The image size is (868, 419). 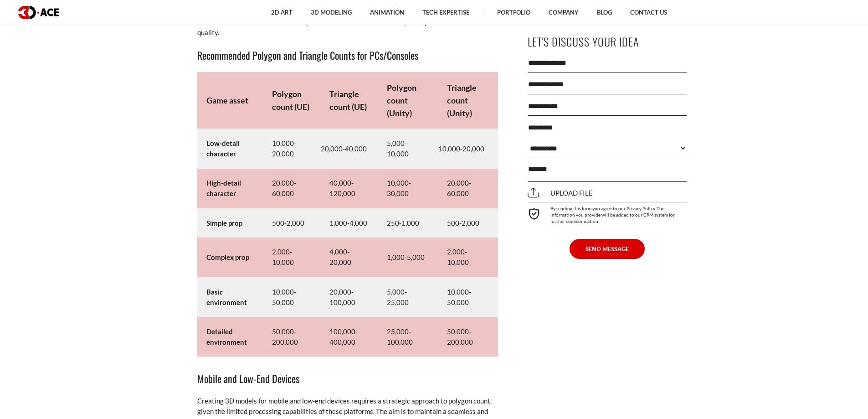 What do you see at coordinates (223, 148) in the screenshot?
I see `strong: Low-detail character` at bounding box center [223, 148].